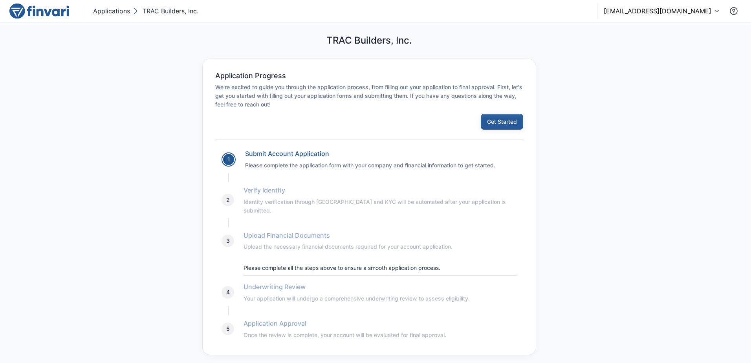  What do you see at coordinates (112, 11) in the screenshot?
I see `p: Applications` at bounding box center [112, 11].